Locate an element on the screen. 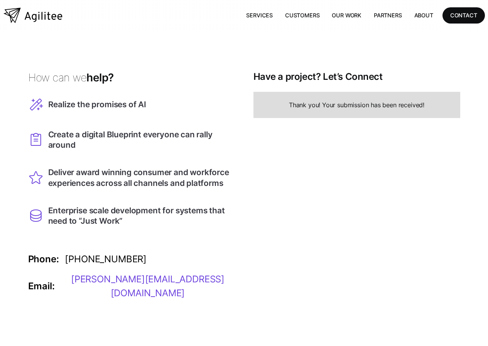  div: CONTACT is located at coordinates (463, 15).